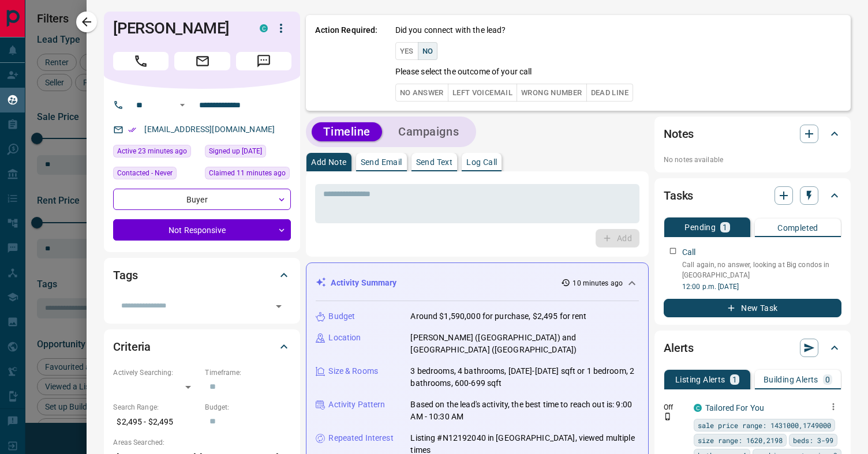  What do you see at coordinates (597, 283) in the screenshot?
I see `p: 10 minutes ago` at bounding box center [597, 283].